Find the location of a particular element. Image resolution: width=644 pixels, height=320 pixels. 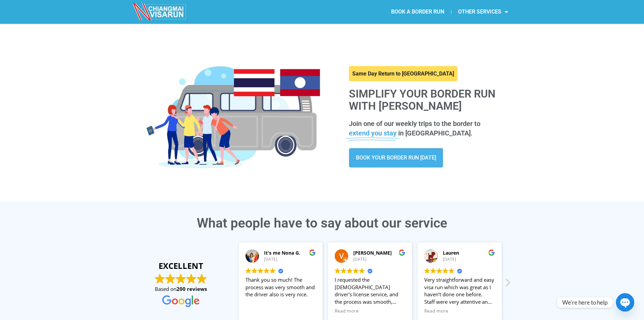

div: Next review is located at coordinates (508, 284).